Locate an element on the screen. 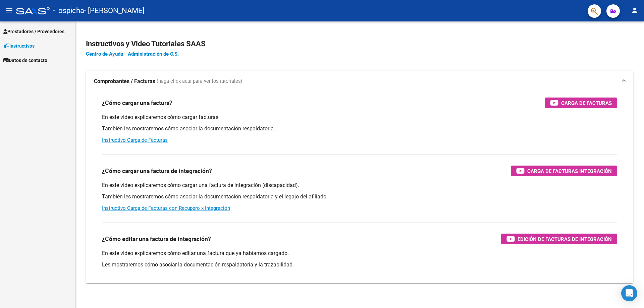  p: En este video explicaremos cómo cargar una factura de integración (discapacidad). is located at coordinates (359, 185).